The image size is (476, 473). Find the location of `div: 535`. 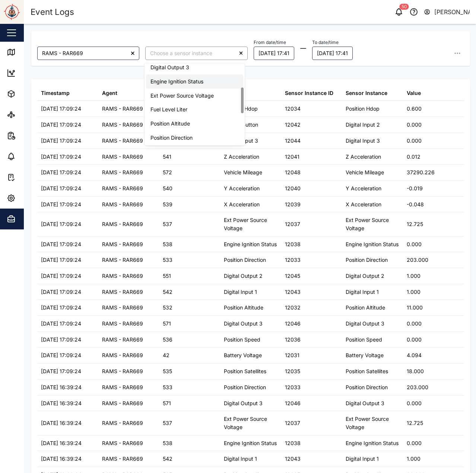

div: 535 is located at coordinates (167, 371).